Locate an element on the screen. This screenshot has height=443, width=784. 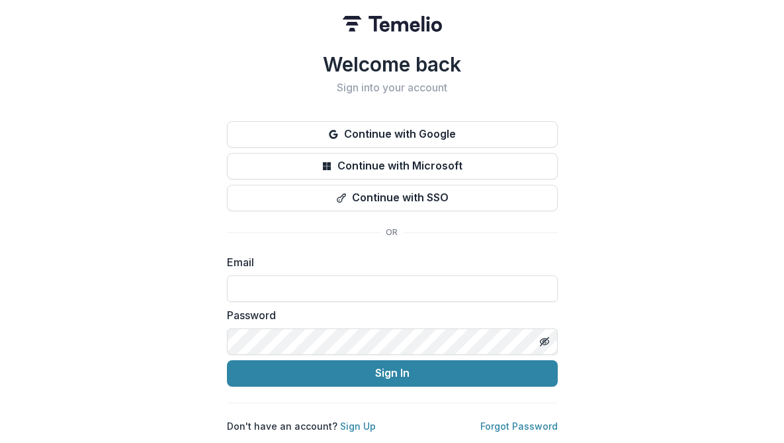
label: Email is located at coordinates (388, 262).